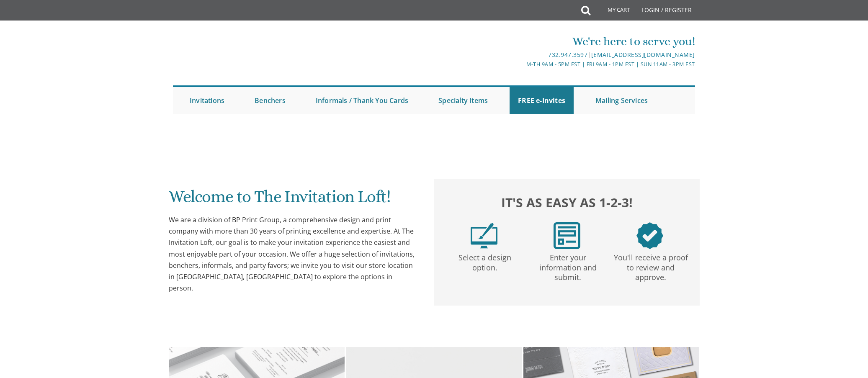 This screenshot has height=378, width=868. What do you see at coordinates (361, 101) in the screenshot?
I see `a: Informals / Thank You Cards` at bounding box center [361, 101].